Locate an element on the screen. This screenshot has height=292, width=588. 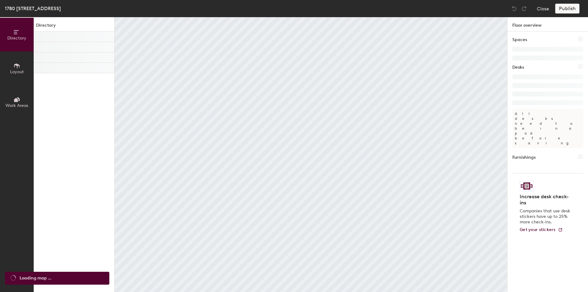
h1: Desks is located at coordinates (518, 67).